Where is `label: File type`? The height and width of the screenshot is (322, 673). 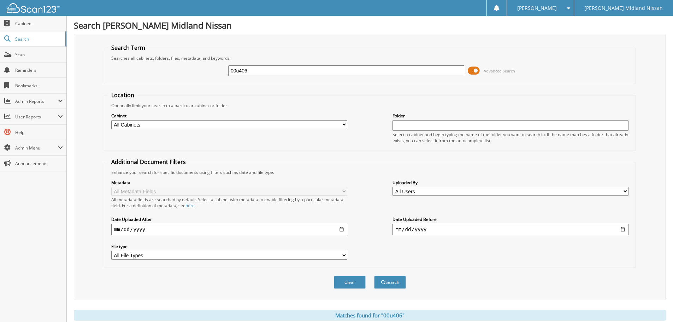
label: File type is located at coordinates (229, 246).